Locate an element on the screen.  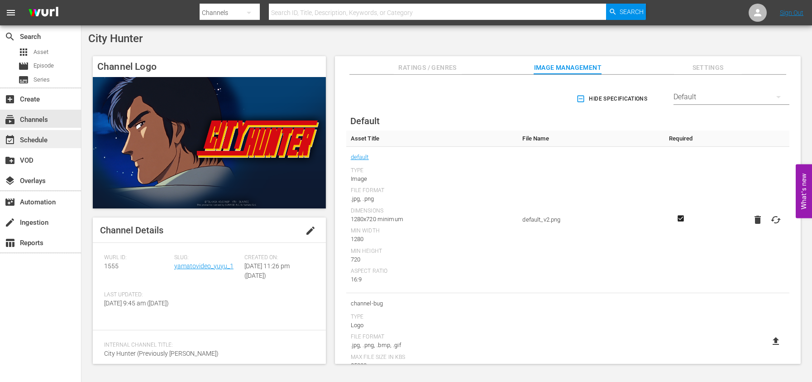
th: File Name is located at coordinates (591, 139).